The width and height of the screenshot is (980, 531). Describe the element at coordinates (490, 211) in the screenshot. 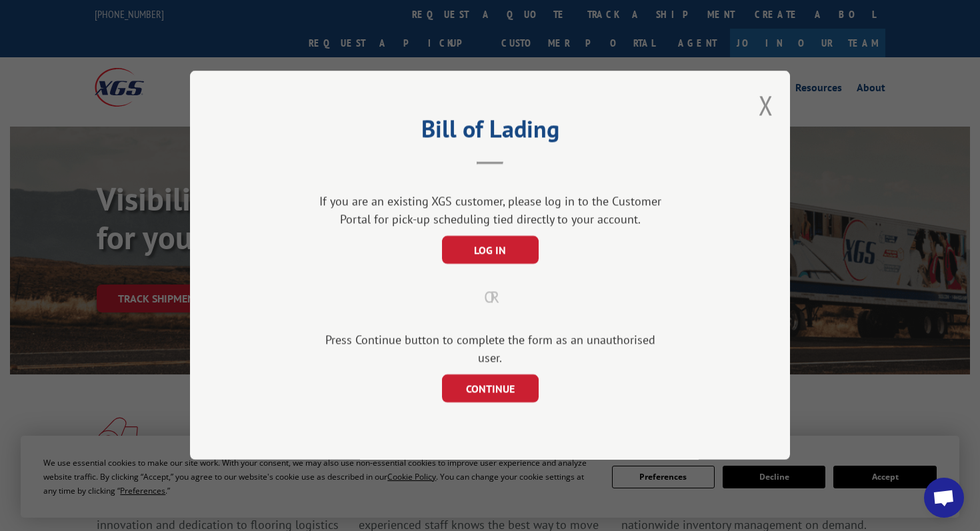

I see `div: If you are an existing XGS customer, please log in to the Customer Portal for pick-up scheduling ...` at that location.